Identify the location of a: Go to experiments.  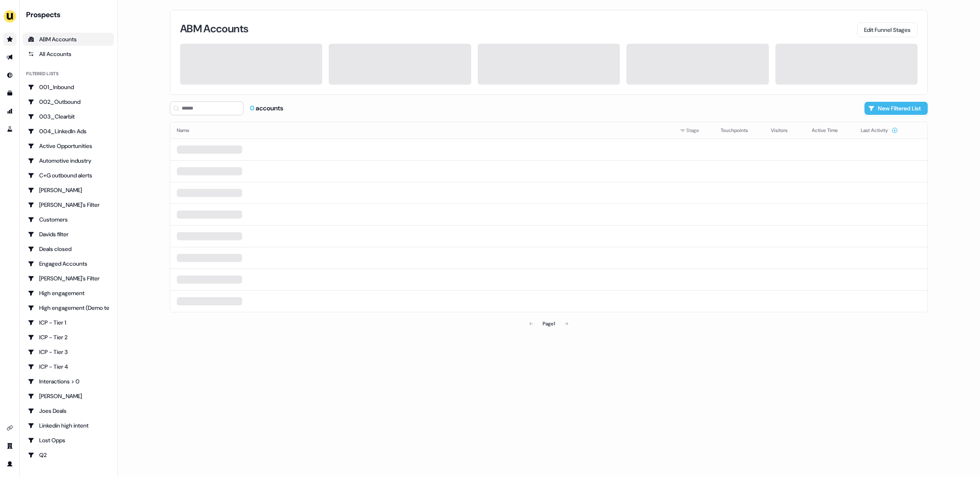
(10, 129).